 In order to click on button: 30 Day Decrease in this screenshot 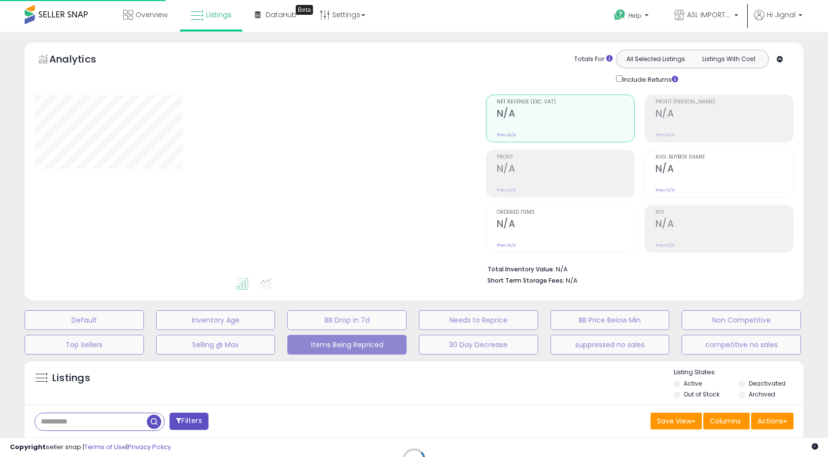, I will do `click(479, 345)`.